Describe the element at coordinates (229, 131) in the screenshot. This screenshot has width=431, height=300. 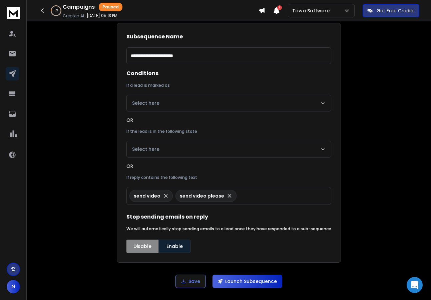
I see `label: If the lead is in the following state` at that location.